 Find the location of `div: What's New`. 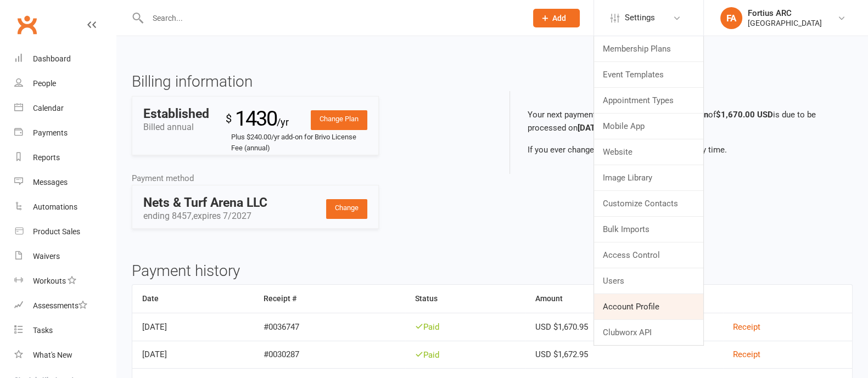

div: What's New is located at coordinates (53, 355).